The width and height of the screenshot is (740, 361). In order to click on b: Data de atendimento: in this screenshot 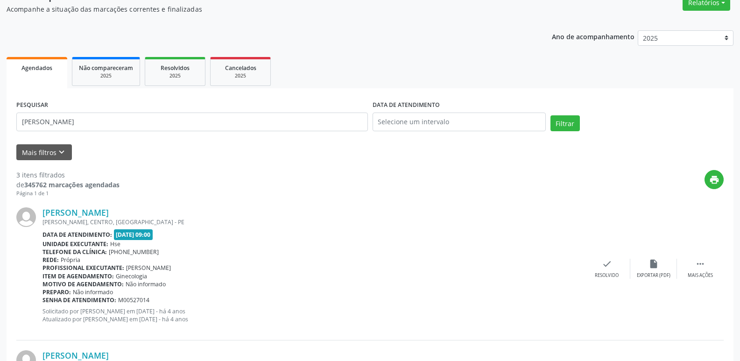, I will do `click(77, 234)`.